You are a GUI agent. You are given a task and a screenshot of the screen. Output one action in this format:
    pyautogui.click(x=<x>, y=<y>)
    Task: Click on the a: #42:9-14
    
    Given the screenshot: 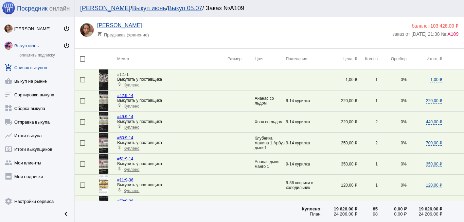 What is the action you would take?
    pyautogui.click(x=125, y=96)
    